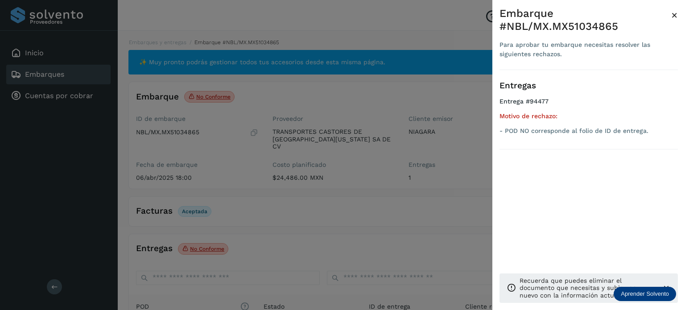  Describe the element at coordinates (675, 15) in the screenshot. I see `button: Close` at that location.